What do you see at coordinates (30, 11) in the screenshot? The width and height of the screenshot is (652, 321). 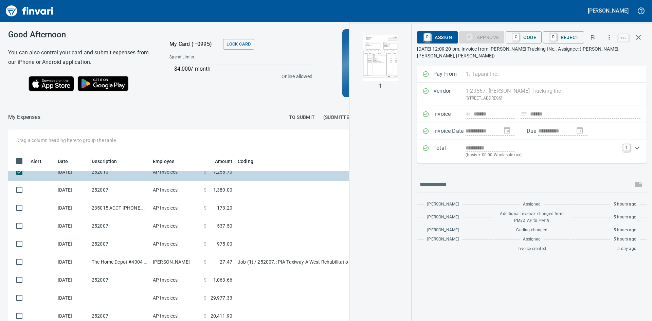 I see `img: Finvari` at bounding box center [30, 11].